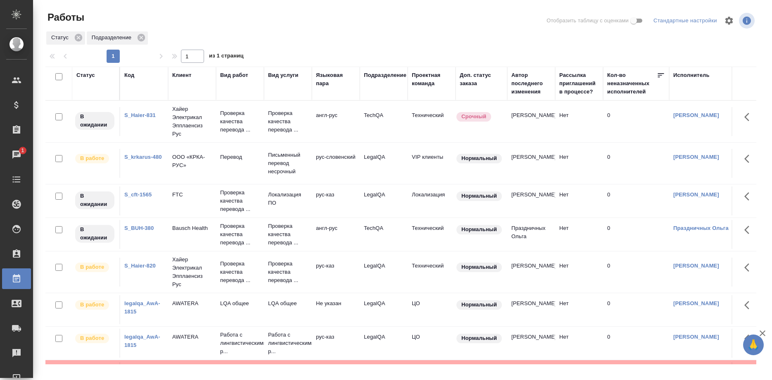  What do you see at coordinates (95, 200) in the screenshot?
I see `div: Исполнитель назначен, приступать к работе пока рано` at bounding box center [95, 200].